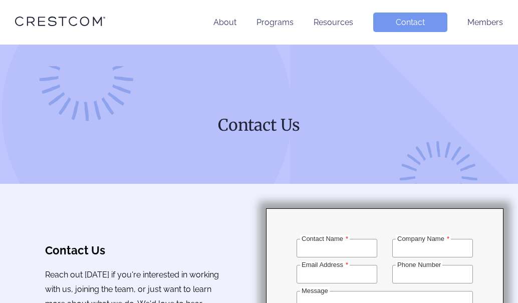  What do you see at coordinates (324, 264) in the screenshot?
I see `label: Email Address` at bounding box center [324, 264].